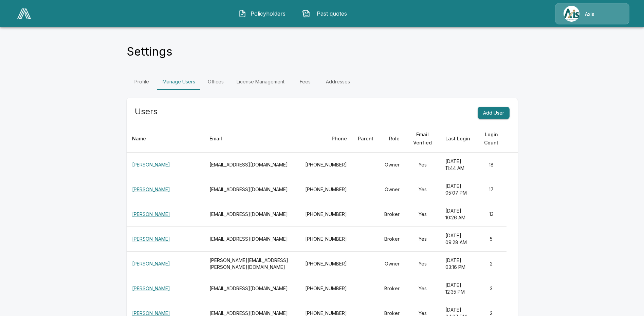 Image resolution: width=644 pixels, height=316 pixels. Describe the element at coordinates (252, 138) in the screenshot. I see `th: Email` at that location.